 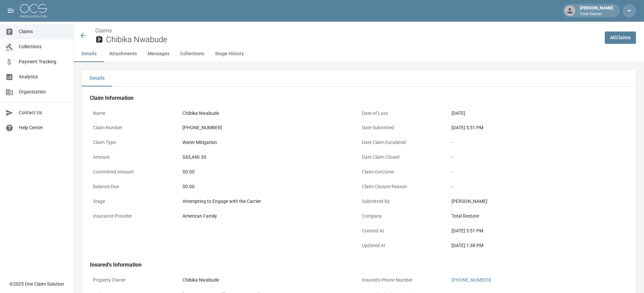 I want to click on p: Updated At, so click(x=404, y=245).